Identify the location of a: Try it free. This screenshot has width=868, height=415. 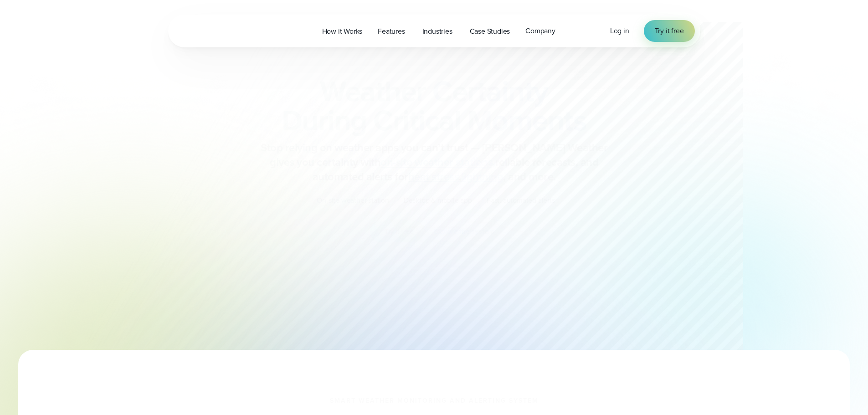
(670, 31).